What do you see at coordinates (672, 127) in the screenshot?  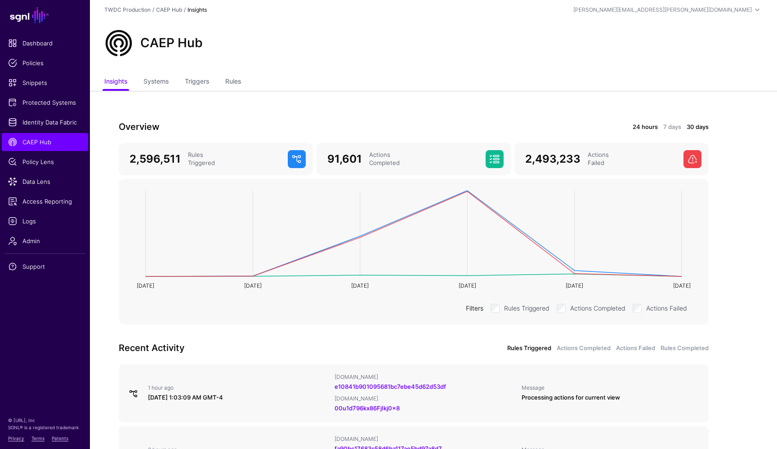 I see `a: 7 days` at bounding box center [672, 127].